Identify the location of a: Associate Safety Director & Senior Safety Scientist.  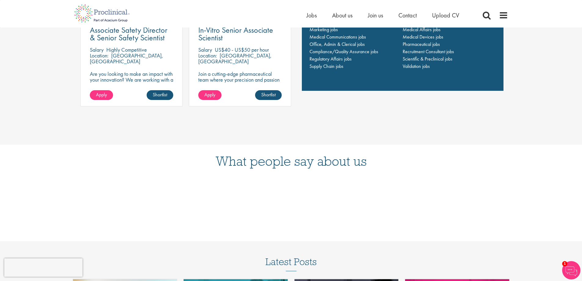
(131, 34).